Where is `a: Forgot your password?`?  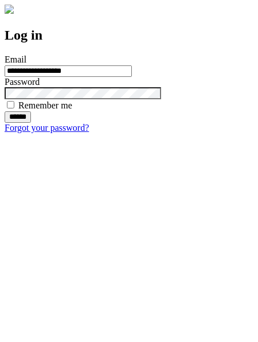
a: Forgot your password? is located at coordinates (47, 127).